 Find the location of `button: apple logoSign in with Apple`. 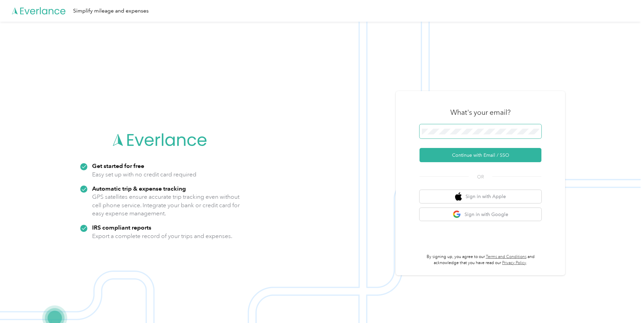

button: apple logoSign in with Apple is located at coordinates (480, 197).